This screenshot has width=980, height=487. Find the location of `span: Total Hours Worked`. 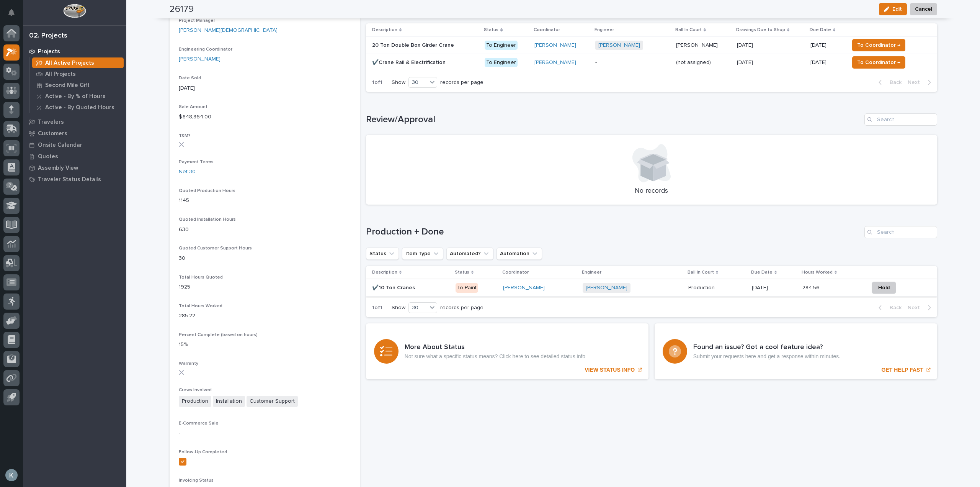

span: Total Hours Worked is located at coordinates (201, 306).